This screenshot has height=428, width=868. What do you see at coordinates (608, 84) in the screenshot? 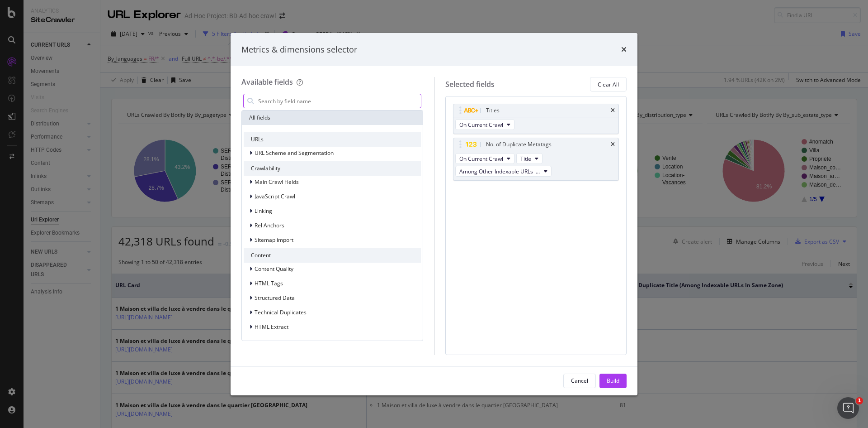
I see `button: Clear All` at bounding box center [608, 84].